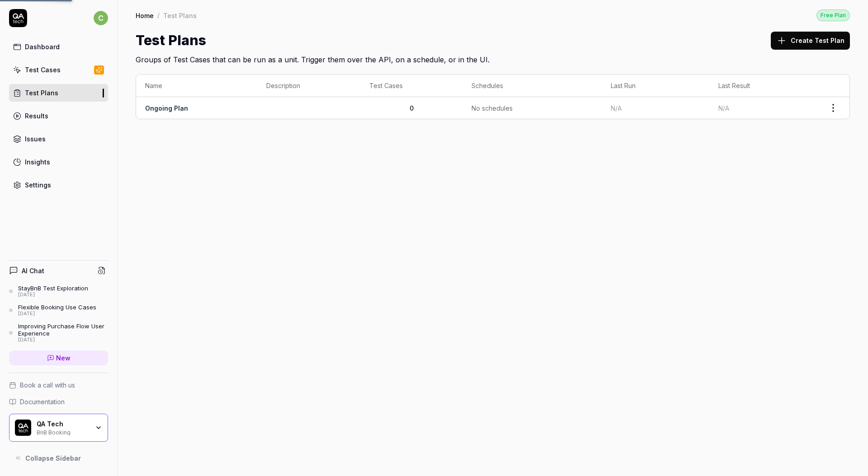 The width and height of the screenshot is (868, 476). Describe the element at coordinates (196, 86) in the screenshot. I see `th: Name` at that location.